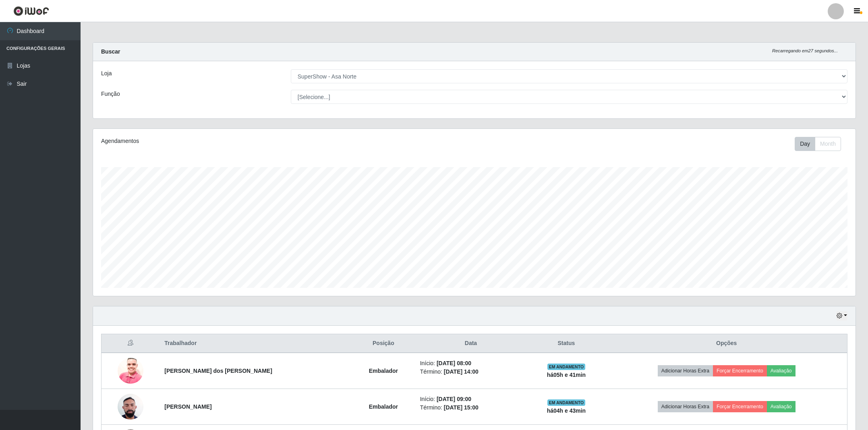  I want to click on div: Toolbar with button groups, so click(821, 144).